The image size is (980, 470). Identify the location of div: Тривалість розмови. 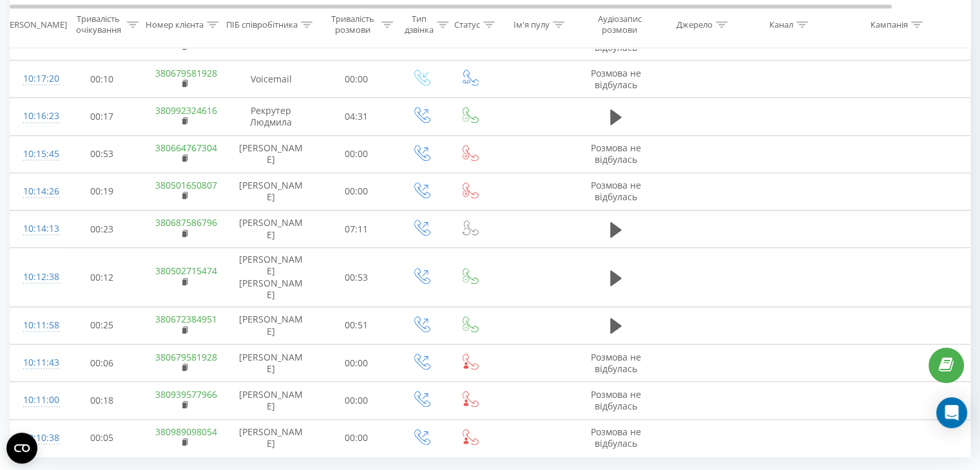
(353, 24).